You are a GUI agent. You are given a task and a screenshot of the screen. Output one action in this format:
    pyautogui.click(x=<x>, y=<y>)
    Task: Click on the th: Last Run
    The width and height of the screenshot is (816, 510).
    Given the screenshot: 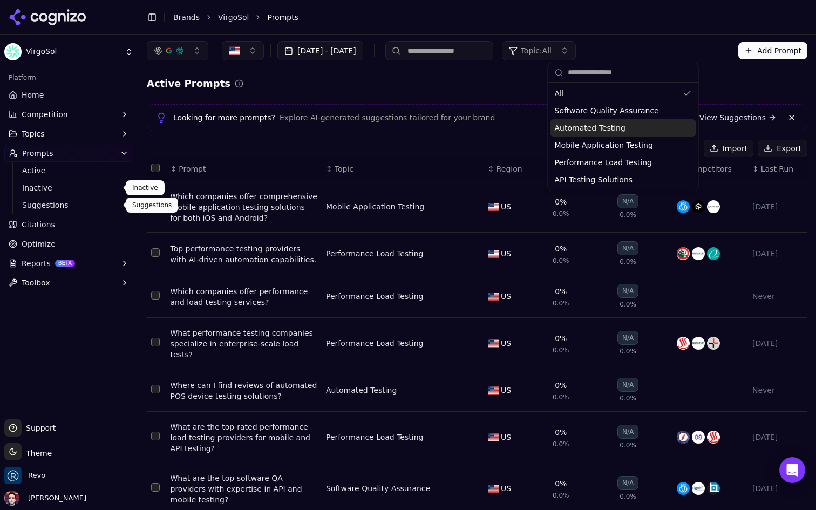 What is the action you would take?
    pyautogui.click(x=778, y=169)
    